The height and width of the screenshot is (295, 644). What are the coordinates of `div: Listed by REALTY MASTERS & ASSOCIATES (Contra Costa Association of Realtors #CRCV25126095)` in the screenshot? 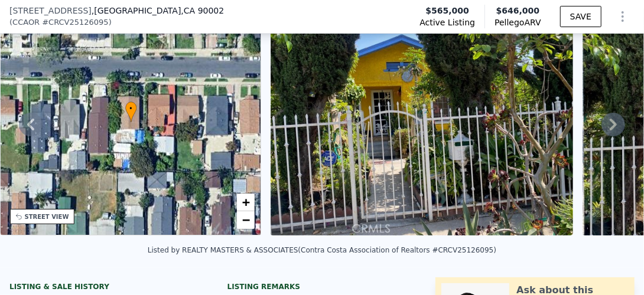 It's located at (322, 250).